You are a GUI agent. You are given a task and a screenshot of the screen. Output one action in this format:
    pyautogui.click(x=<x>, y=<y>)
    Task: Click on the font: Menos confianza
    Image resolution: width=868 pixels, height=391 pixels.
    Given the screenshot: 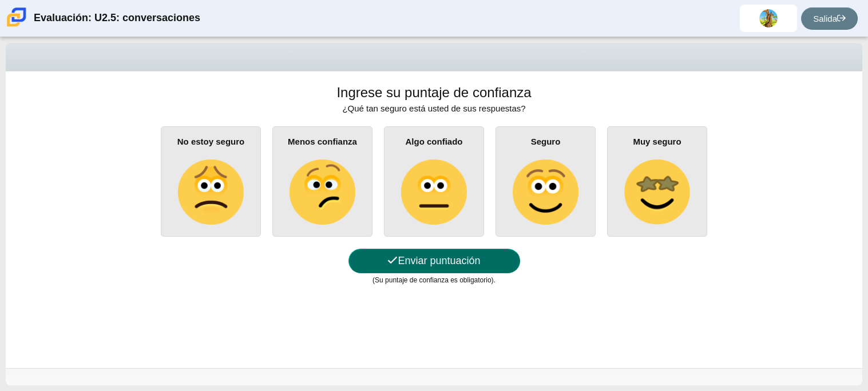 What is the action you would take?
    pyautogui.click(x=322, y=141)
    